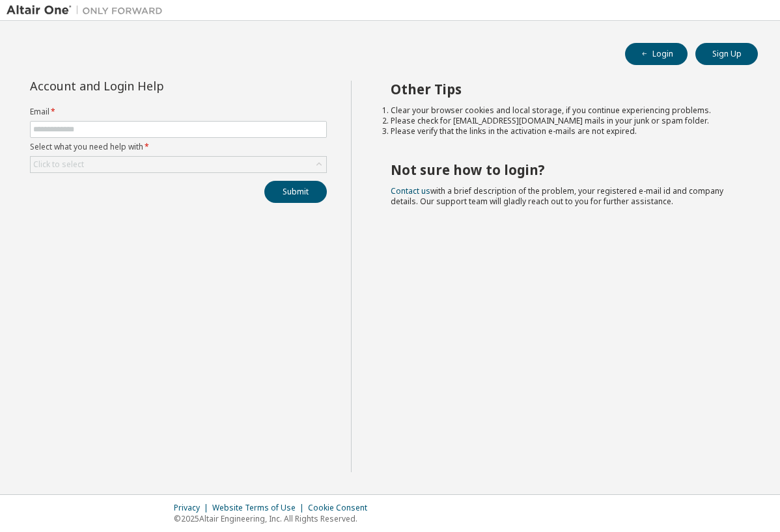 The width and height of the screenshot is (780, 532). Describe the element at coordinates (296, 191) in the screenshot. I see `button: Submit` at that location.